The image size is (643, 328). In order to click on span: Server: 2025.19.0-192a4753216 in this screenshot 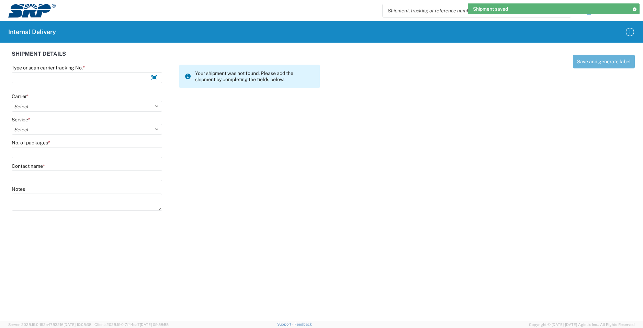, I will do `click(50, 324)`.